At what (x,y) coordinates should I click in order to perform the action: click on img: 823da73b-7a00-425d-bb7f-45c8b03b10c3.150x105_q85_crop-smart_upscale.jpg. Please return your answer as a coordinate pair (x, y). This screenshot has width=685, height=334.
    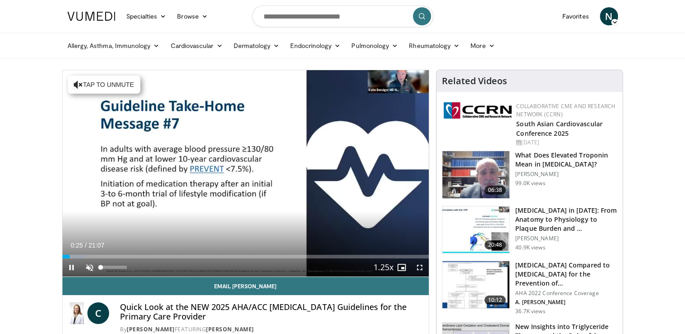
    Looking at the image, I should click on (476, 230).